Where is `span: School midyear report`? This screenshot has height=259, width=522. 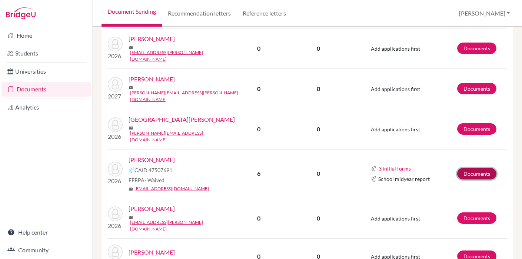 span: School midyear report is located at coordinates (404, 179).